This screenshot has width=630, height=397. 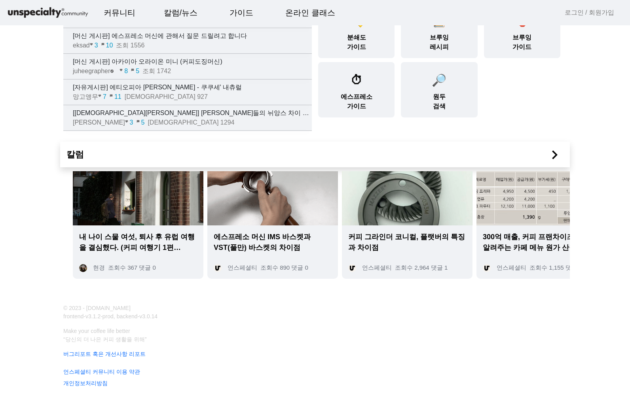 I want to click on a: 로그인 / 회원가입, so click(x=589, y=13).